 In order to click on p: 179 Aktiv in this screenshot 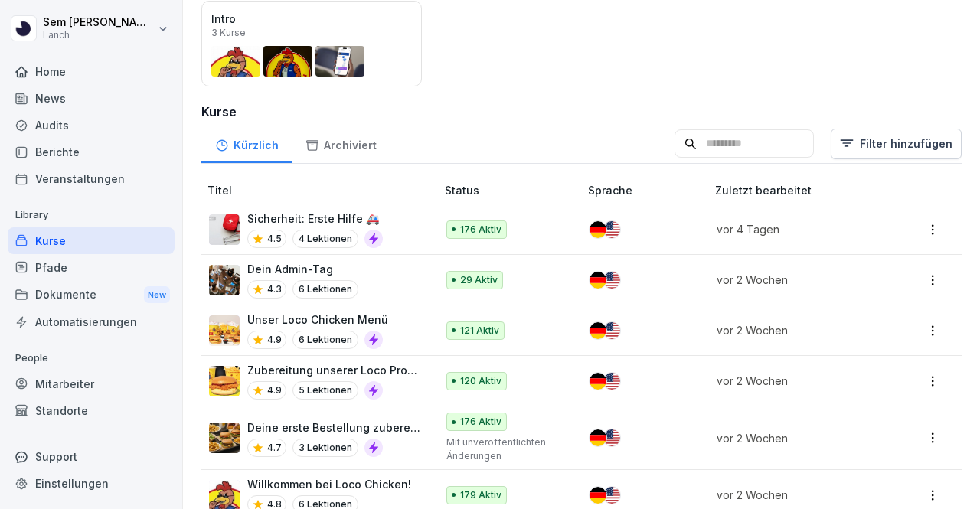, I will do `click(481, 495)`.